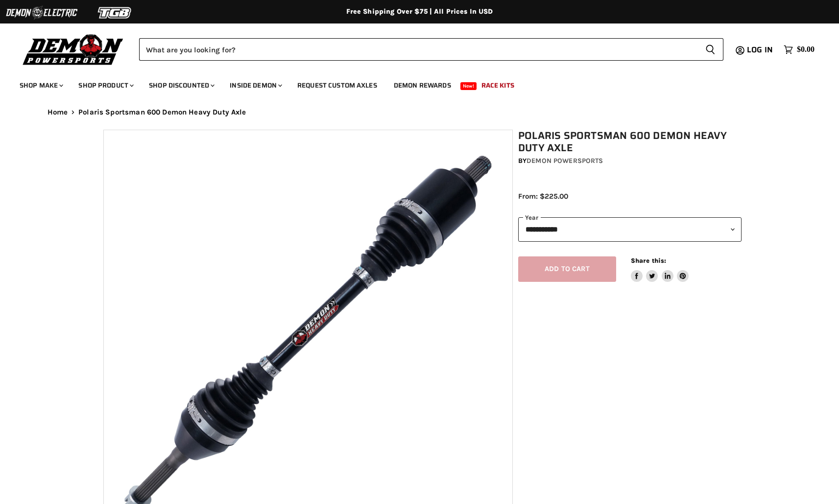 The image size is (839, 504). What do you see at coordinates (162, 112) in the screenshot?
I see `span: Polaris Sportsman 600 Demon Heavy Duty Axle` at bounding box center [162, 112].